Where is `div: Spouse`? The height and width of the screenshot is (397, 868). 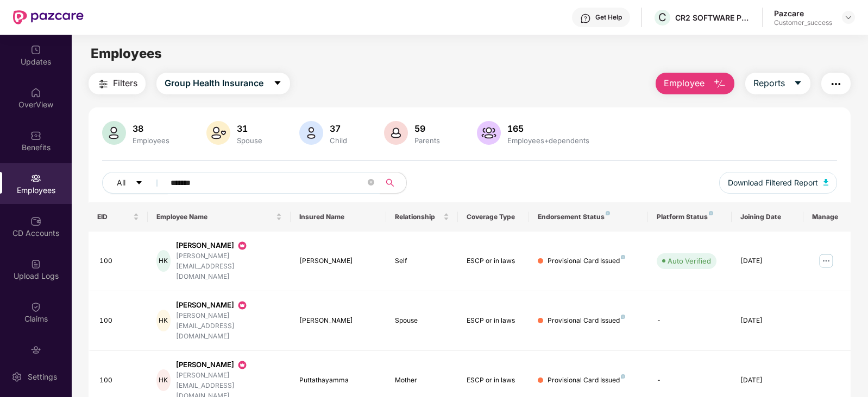 div: Spouse is located at coordinates (422, 321).